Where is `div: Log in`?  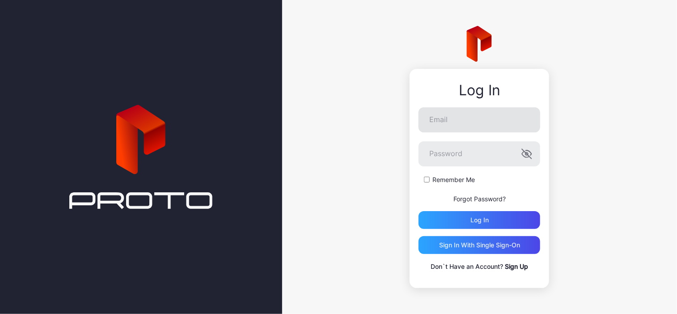
div: Log in is located at coordinates (480, 220).